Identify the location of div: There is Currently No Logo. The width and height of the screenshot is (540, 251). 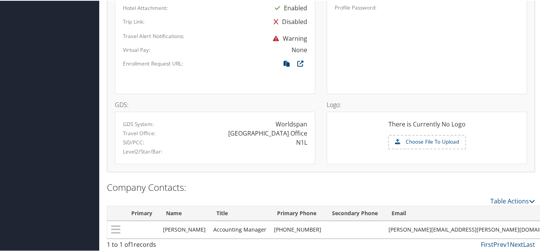
(426, 127).